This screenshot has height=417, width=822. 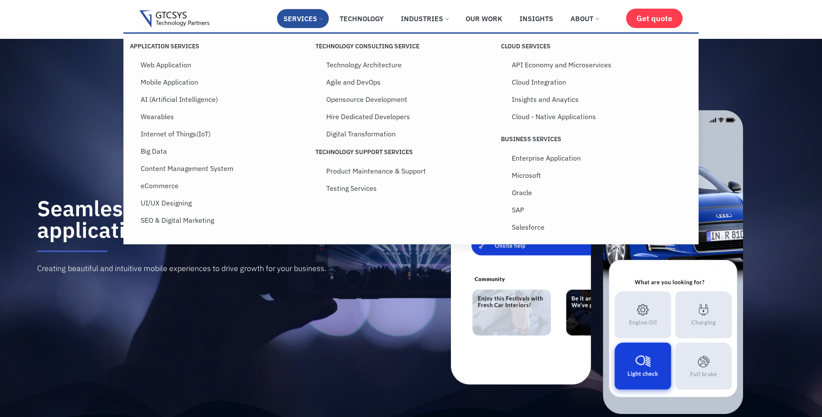 I want to click on p: Cloud Services, so click(x=593, y=46).